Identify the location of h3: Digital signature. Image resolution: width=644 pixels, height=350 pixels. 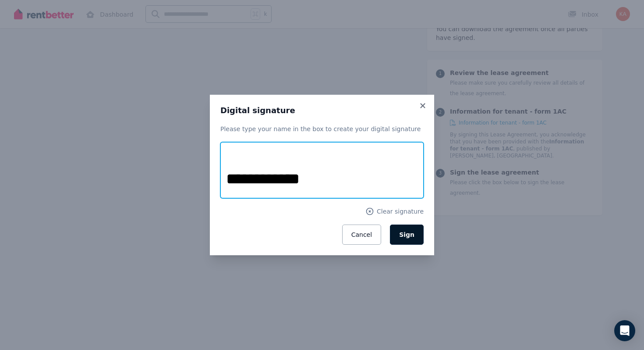
(322, 110).